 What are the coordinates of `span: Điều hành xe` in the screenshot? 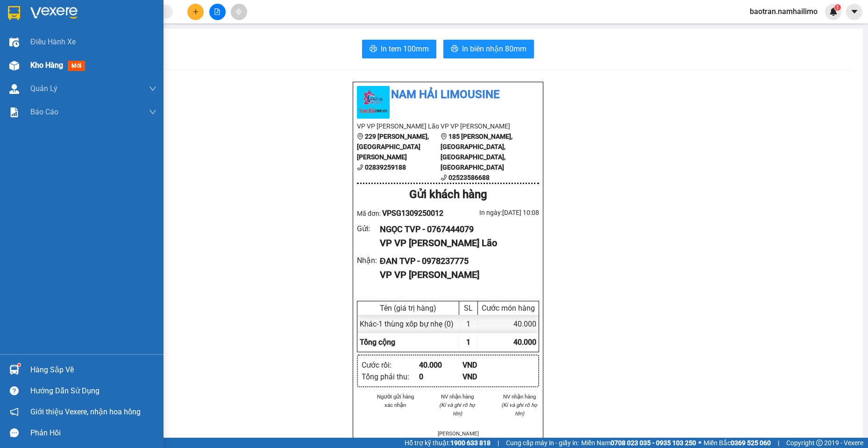 It's located at (53, 41).